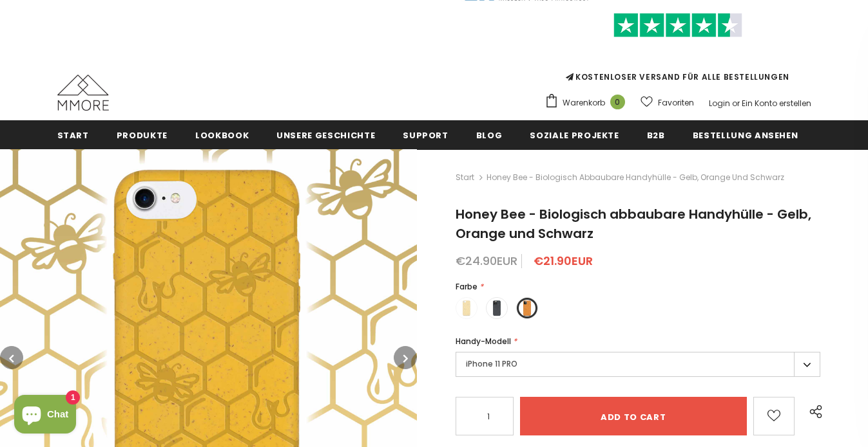  I want to click on span: €21.90EUR, so click(563, 261).